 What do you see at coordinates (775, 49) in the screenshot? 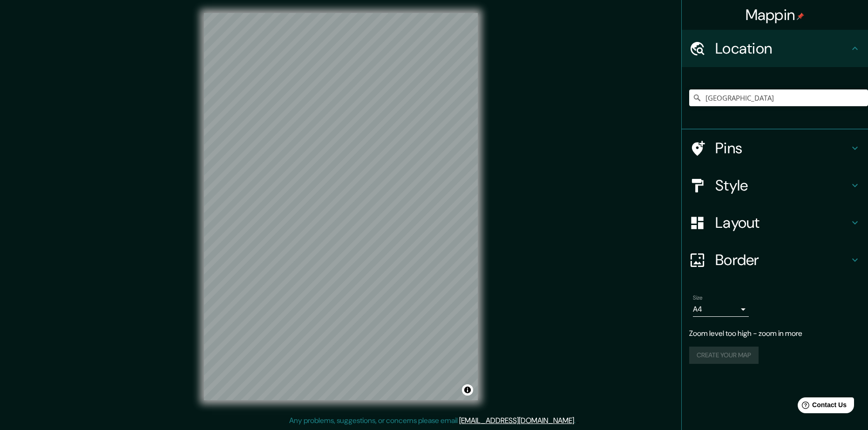
I see `div: Location` at bounding box center [775, 49].